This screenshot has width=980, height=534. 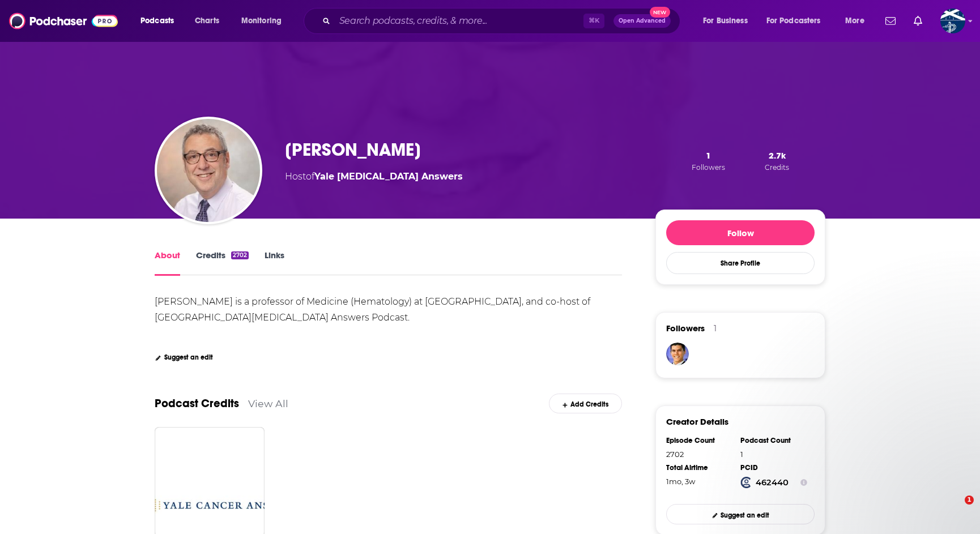 What do you see at coordinates (708, 161) in the screenshot?
I see `button: 1Followers` at bounding box center [708, 161].